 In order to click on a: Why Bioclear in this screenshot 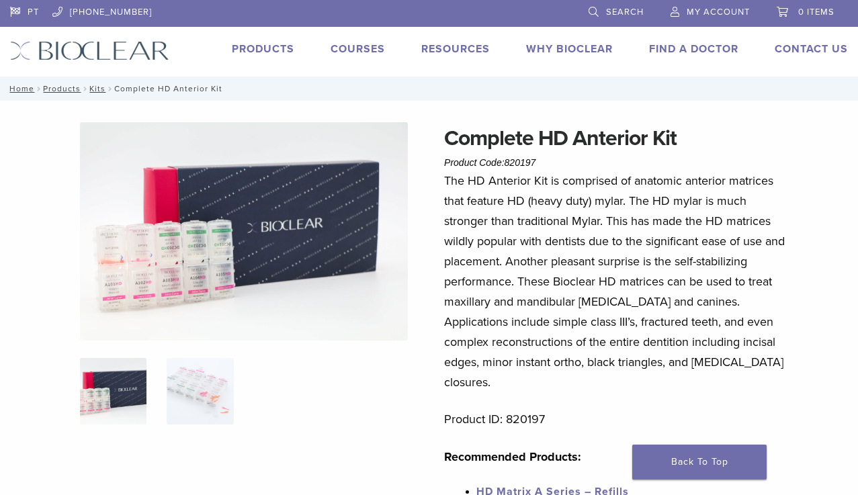, I will do `click(569, 49)`.